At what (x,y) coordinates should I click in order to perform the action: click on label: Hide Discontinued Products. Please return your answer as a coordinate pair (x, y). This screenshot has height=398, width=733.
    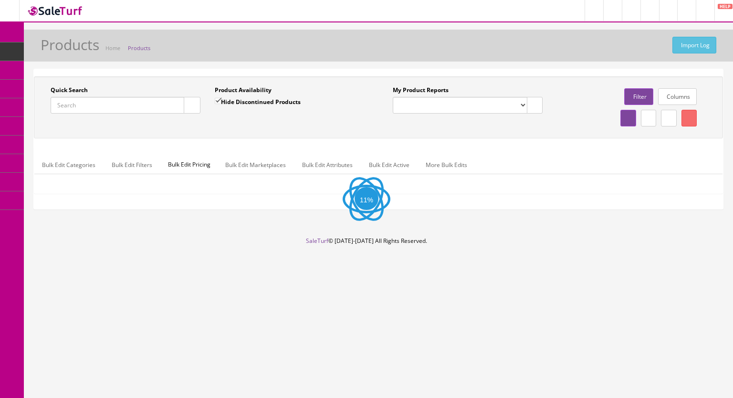
    Looking at the image, I should click on (258, 102).